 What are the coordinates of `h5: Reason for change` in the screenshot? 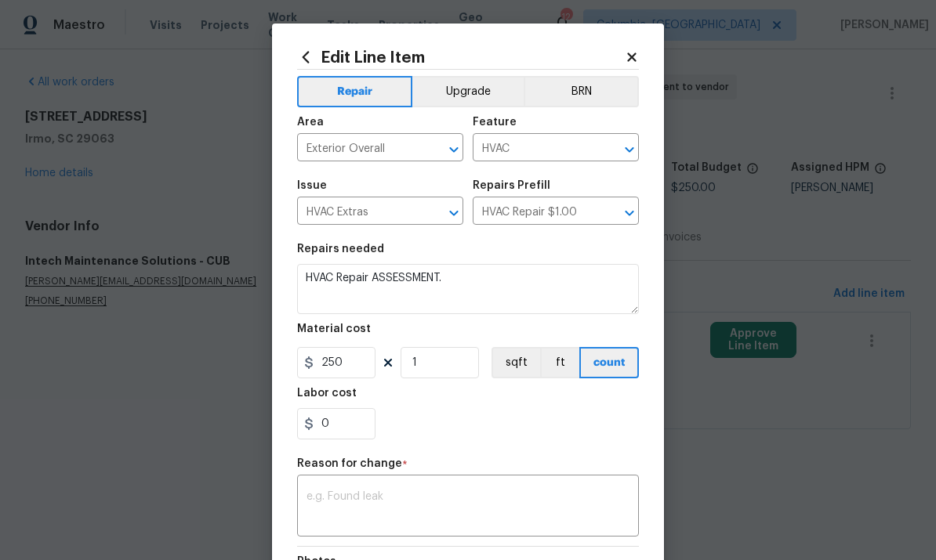 It's located at (350, 464).